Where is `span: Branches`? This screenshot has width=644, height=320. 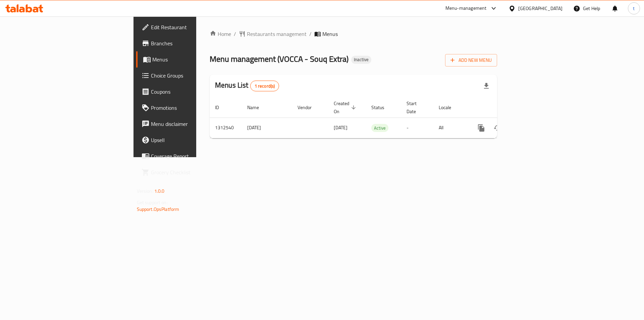
span: Branches is located at coordinates (193, 43).